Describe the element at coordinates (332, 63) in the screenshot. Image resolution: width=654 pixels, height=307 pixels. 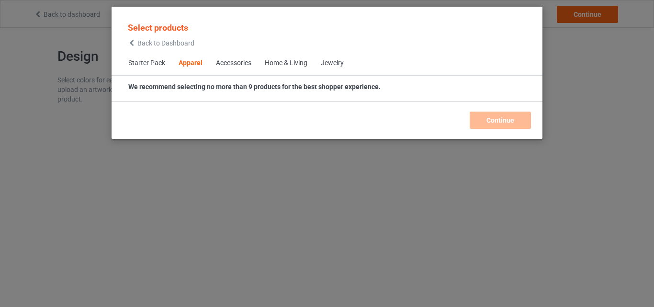
I see `div: Jewelry` at that location.